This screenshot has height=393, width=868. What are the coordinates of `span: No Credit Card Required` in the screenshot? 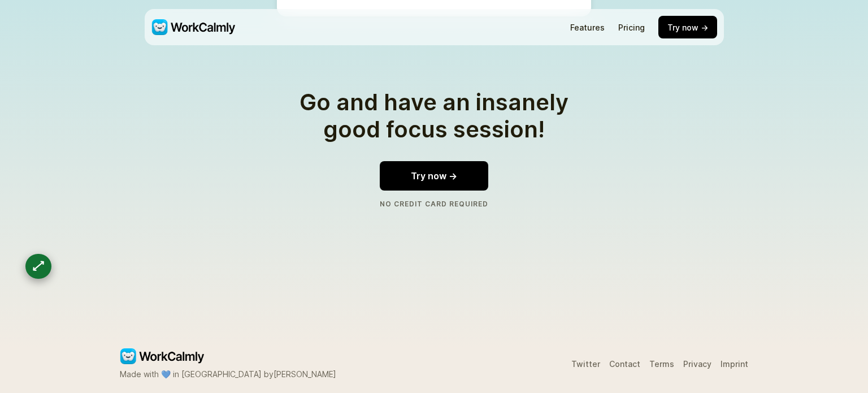 It's located at (434, 204).